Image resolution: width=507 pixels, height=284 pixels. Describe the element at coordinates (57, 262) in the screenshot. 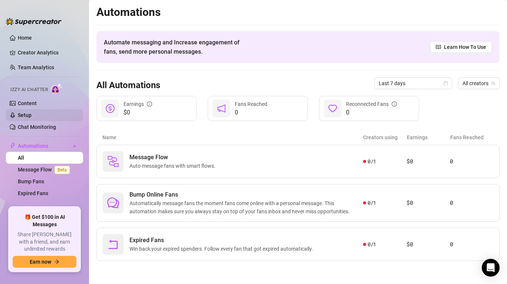

I see `span: arrow-right` at that location.